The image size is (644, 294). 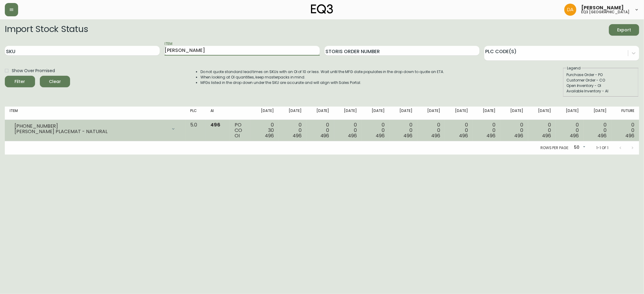 What do you see at coordinates (579, 147) in the screenshot?
I see `div: 50` at bounding box center [579, 147].